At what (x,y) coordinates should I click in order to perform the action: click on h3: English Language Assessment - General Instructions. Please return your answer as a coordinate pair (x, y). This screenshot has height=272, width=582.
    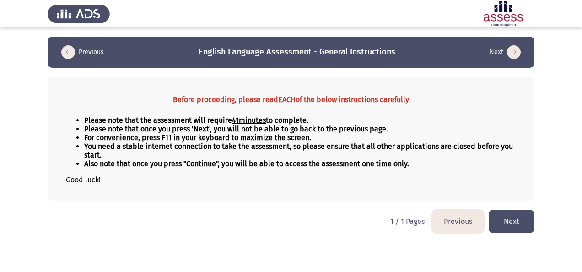
    Looking at the image, I should click on (297, 52).